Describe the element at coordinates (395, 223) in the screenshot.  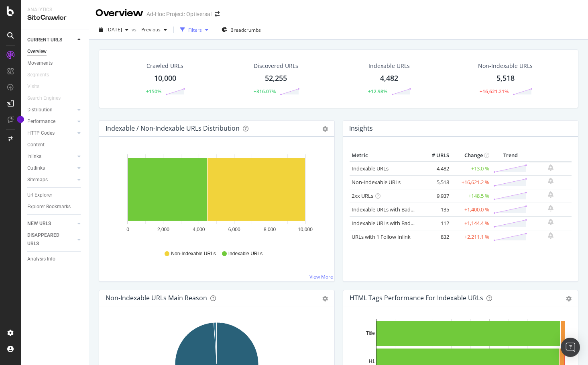
I see `a: Indexable URLs with Bad Description` at that location.